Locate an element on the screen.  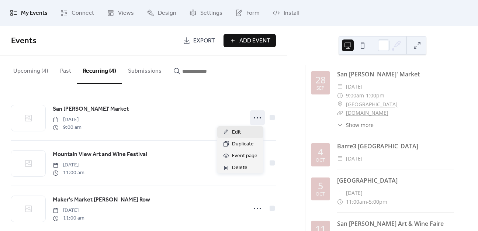
a: Form is located at coordinates (247, 13).